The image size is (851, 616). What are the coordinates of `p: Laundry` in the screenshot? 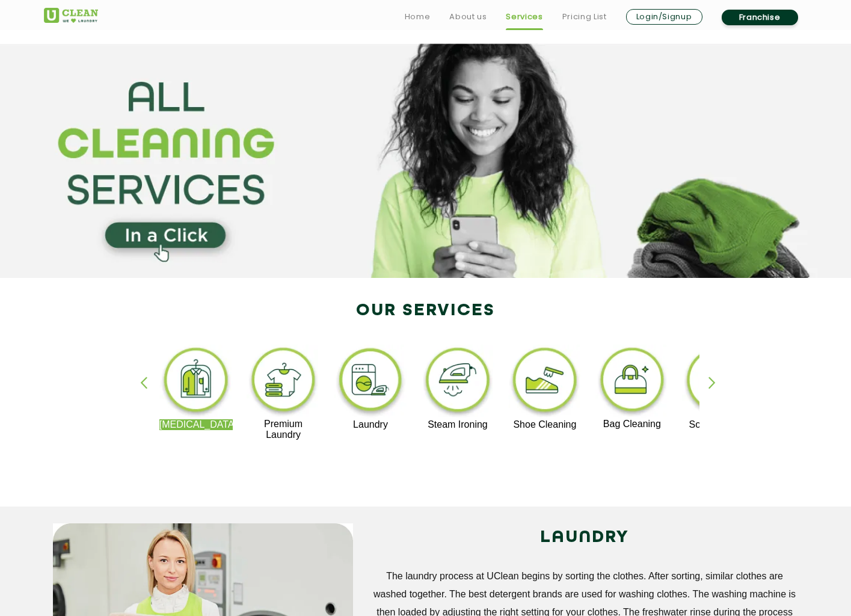 It's located at (371, 425).